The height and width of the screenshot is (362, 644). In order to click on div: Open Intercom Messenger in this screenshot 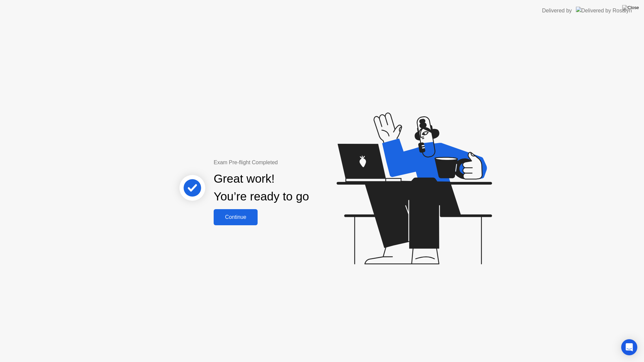, I will do `click(629, 347)`.